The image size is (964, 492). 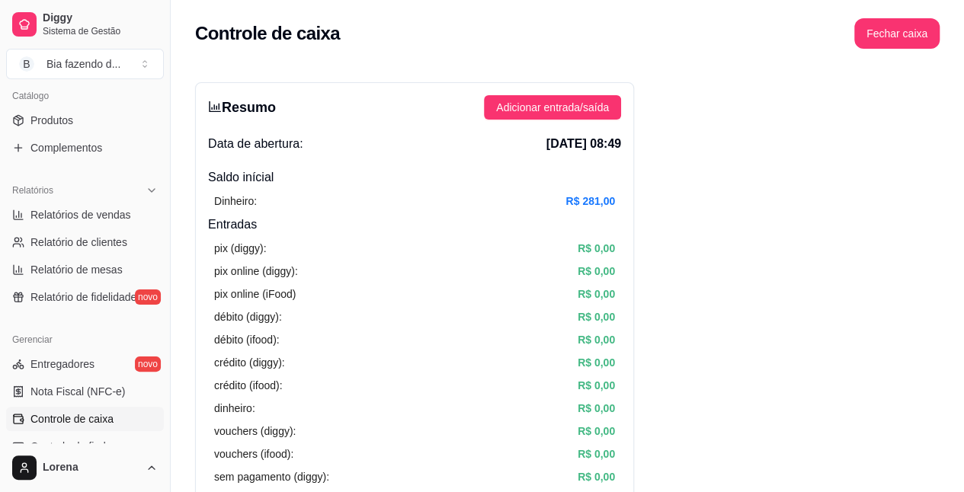 I want to click on a: Nota Fiscal (NFC-e), so click(x=85, y=392).